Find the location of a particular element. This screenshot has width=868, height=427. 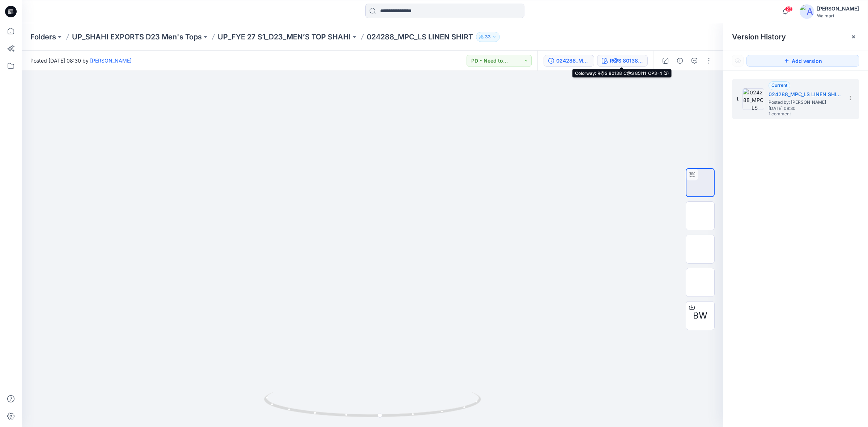

button: Add version is located at coordinates (803, 61).